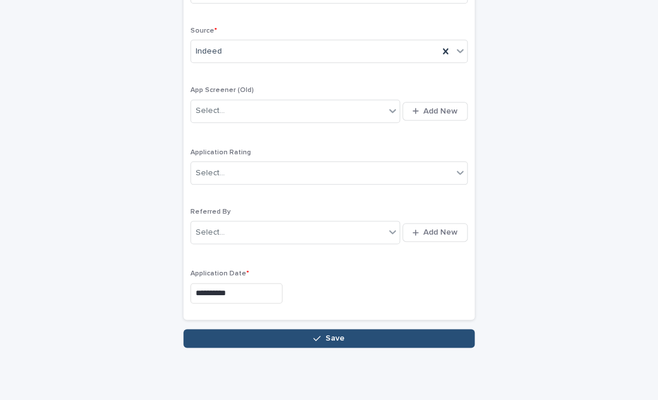 The width and height of the screenshot is (658, 400). I want to click on span: Source, so click(204, 31).